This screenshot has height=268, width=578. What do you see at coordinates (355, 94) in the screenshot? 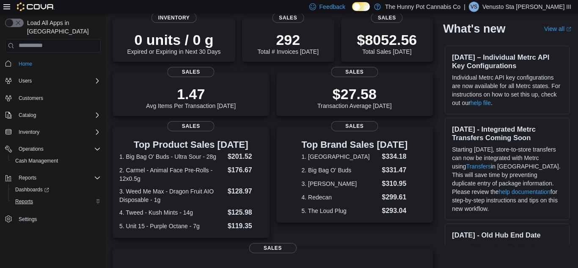
I see `p: $27.58` at bounding box center [355, 94].